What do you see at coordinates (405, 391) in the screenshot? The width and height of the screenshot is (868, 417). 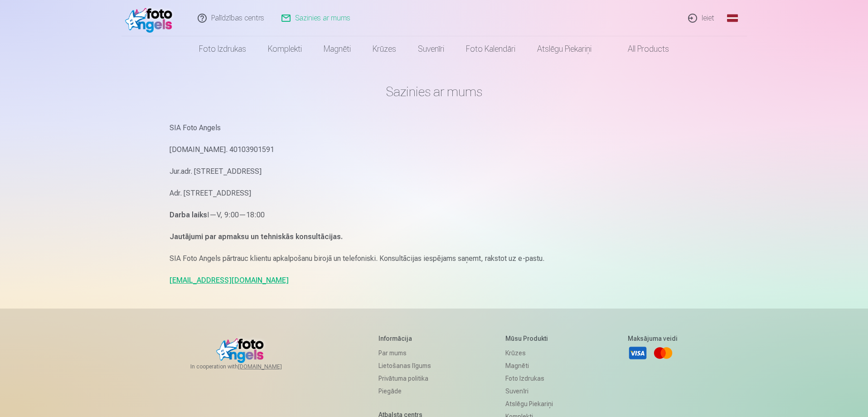 I see `a: Piegāde` at bounding box center [405, 391].